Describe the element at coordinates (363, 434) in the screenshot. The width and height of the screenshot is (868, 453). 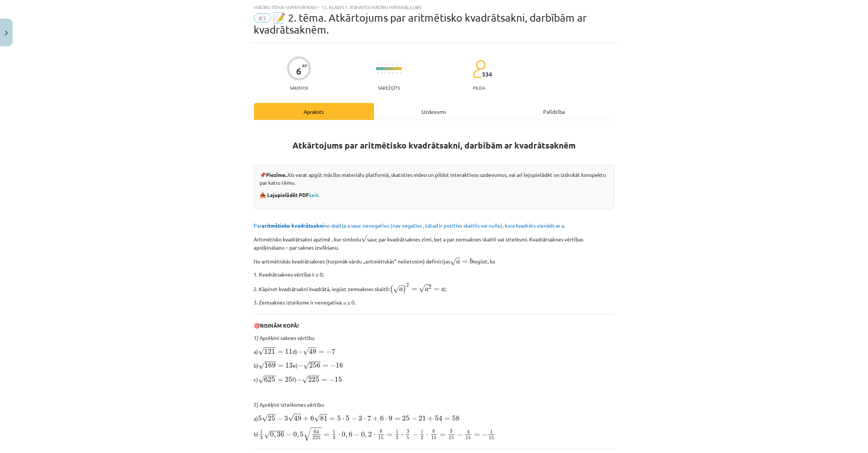
I see `span: 0` at that location.